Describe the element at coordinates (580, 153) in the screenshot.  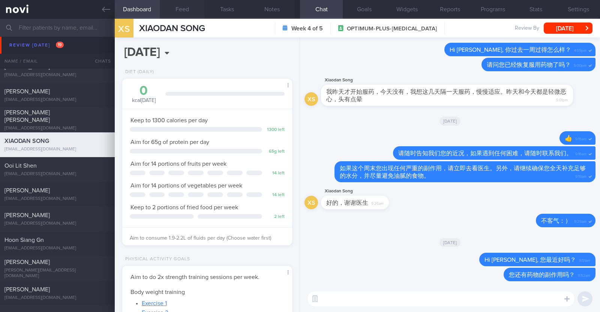
I see `span: 9:16am` at that location.